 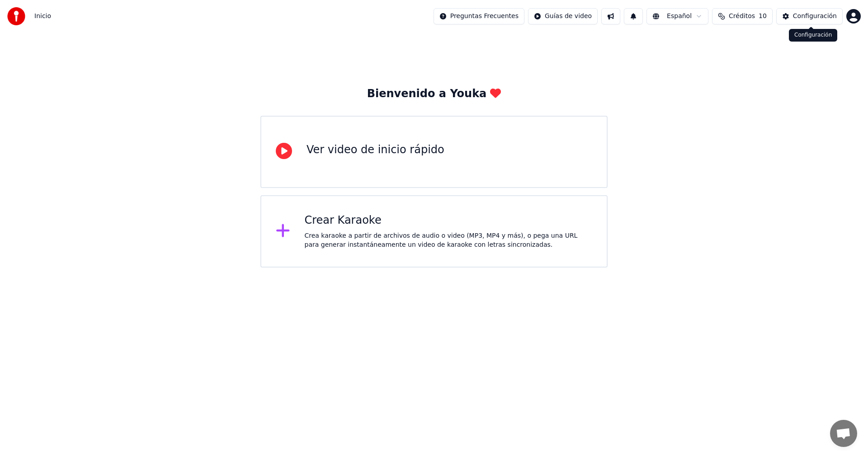 What do you see at coordinates (809, 16) in the screenshot?
I see `button: Configuración` at bounding box center [809, 16].